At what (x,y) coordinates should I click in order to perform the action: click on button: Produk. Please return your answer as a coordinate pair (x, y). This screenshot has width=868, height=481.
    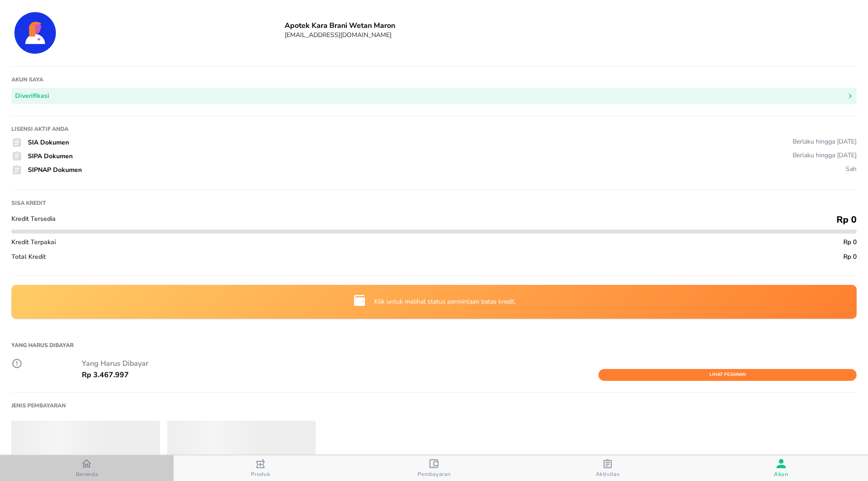
    Looking at the image, I should click on (261, 469).